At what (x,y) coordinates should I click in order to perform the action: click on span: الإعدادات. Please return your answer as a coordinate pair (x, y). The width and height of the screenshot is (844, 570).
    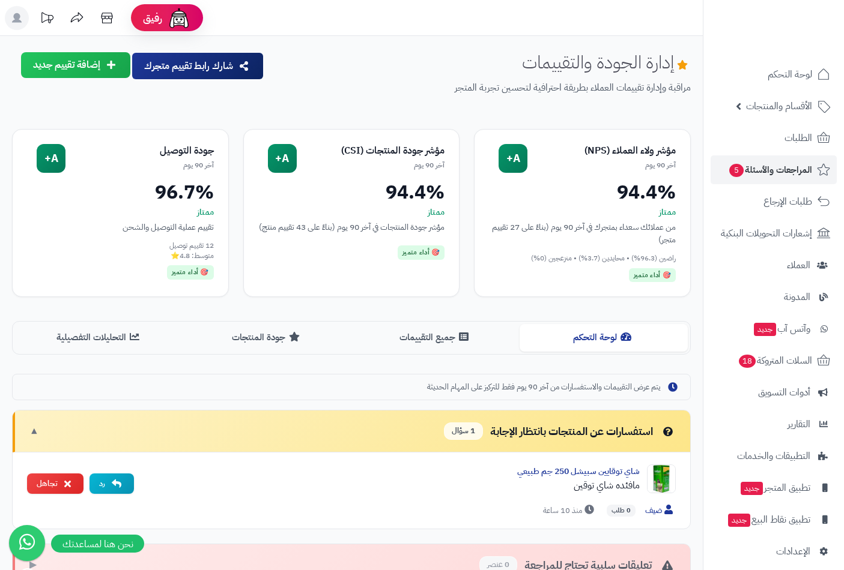
    Looking at the image, I should click on (793, 552).